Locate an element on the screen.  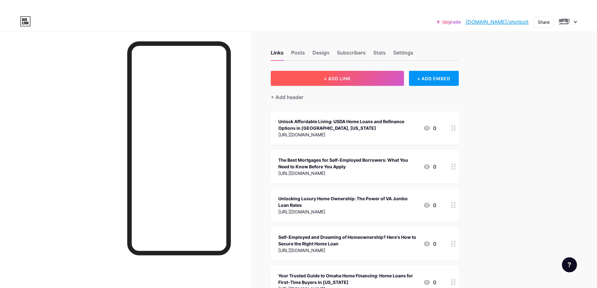
div: Share is located at coordinates (544, 22).